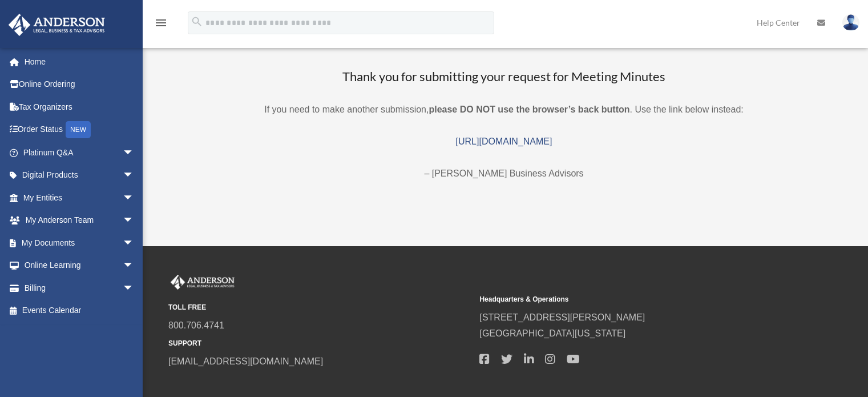  I want to click on small: SUPPORT, so click(319, 344).